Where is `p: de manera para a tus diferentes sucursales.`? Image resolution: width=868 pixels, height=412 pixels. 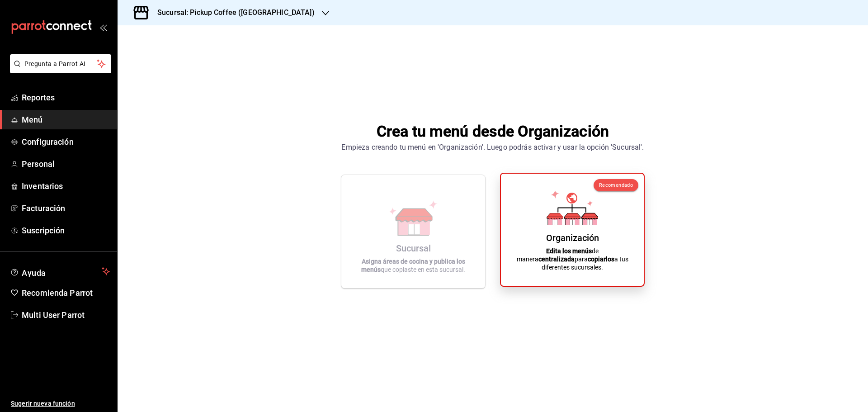 p: de manera para a tus diferentes sucursales. is located at coordinates (572, 259).